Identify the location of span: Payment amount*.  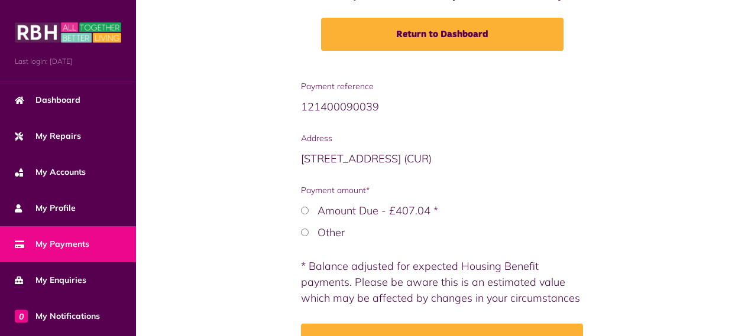
(442, 190).